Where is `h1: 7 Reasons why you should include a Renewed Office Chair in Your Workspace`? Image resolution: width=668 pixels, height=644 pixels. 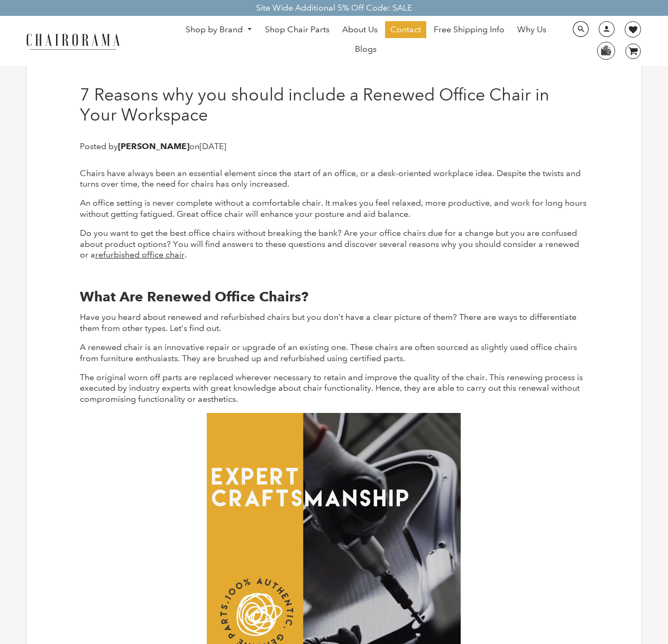
h1: 7 Reasons why you should include a Renewed Office Chair in Your Workspace is located at coordinates (334, 104).